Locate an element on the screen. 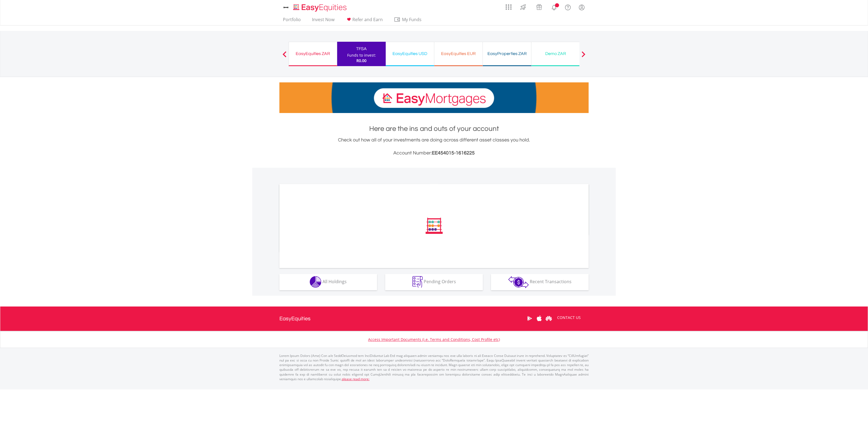  button: Recent Transactions is located at coordinates (540, 282).